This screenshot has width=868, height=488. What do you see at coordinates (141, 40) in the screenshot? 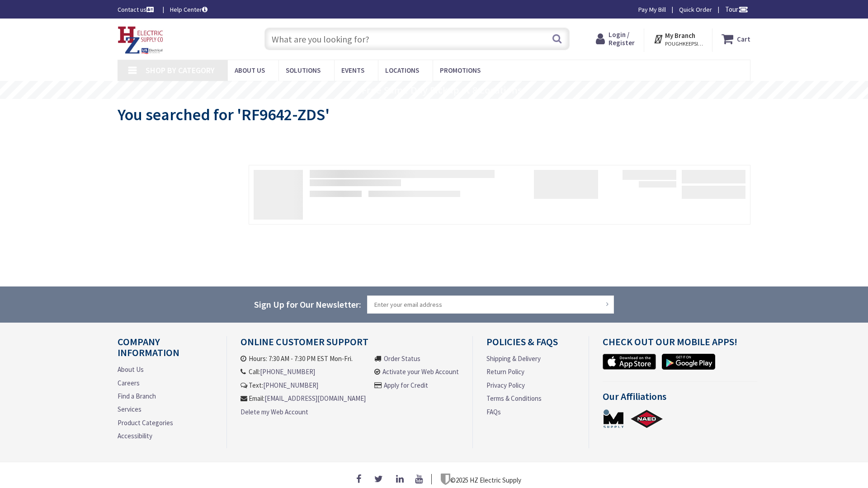
I see `a: HZ Electric Supply` at bounding box center [141, 40].